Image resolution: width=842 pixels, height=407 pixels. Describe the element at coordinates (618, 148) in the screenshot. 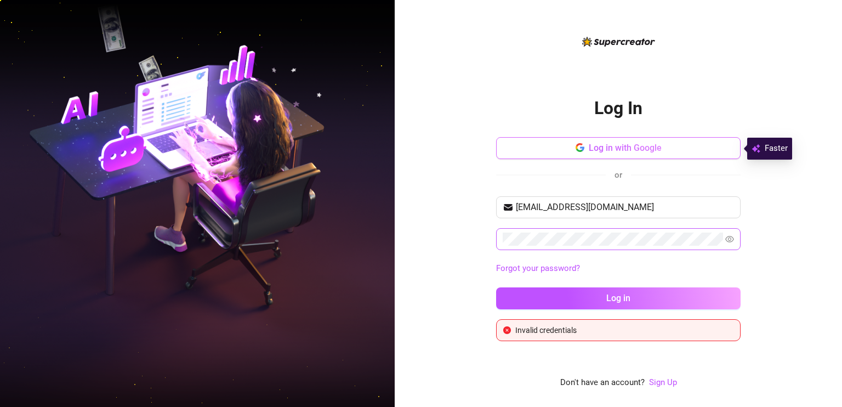

I see `button: Log in with Google` at that location.